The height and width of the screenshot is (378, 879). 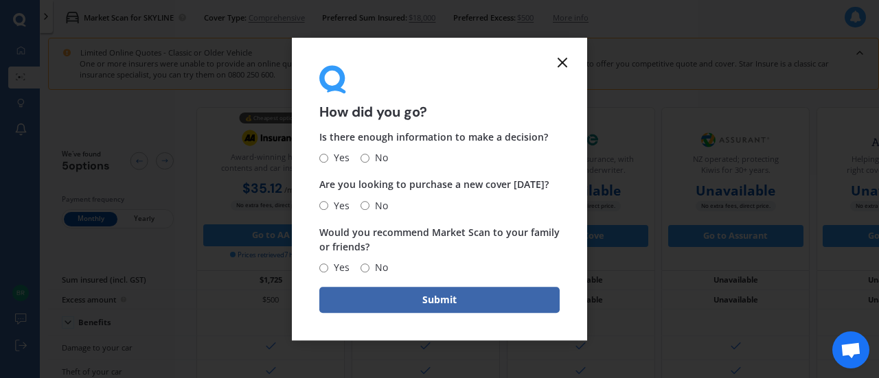 I want to click on span: Would you recommend Market Scan to your family or friends?, so click(x=439, y=240).